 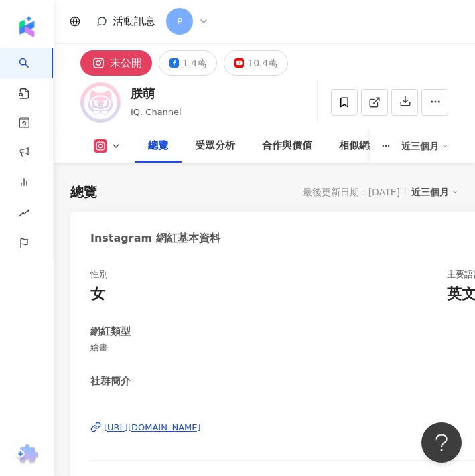 I want to click on button: 1.4萬, so click(x=187, y=63).